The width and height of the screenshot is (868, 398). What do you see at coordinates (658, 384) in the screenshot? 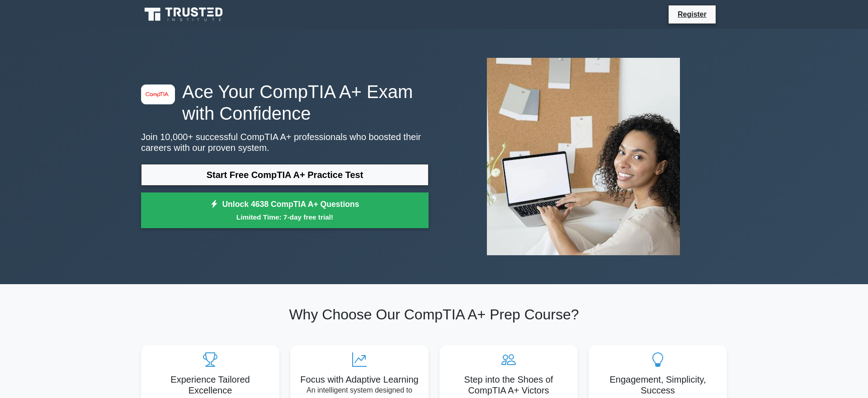
I see `h5: Engagement, Simplicity, Success` at bounding box center [658, 384].